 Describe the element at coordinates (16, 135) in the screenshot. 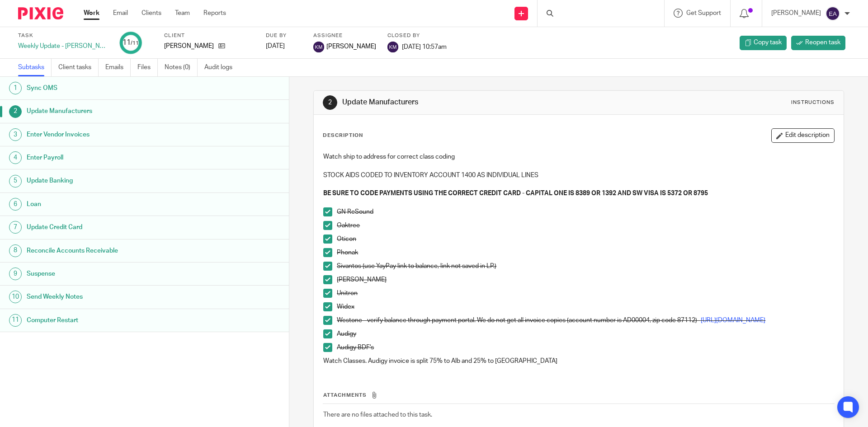

I see `div: 3` at that location.